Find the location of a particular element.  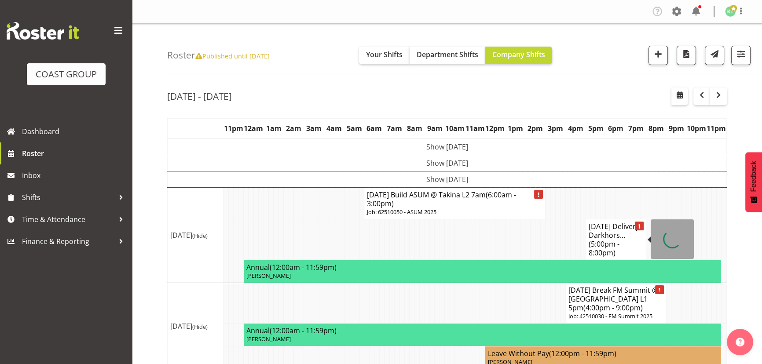

span: Feedback is located at coordinates (753, 176).